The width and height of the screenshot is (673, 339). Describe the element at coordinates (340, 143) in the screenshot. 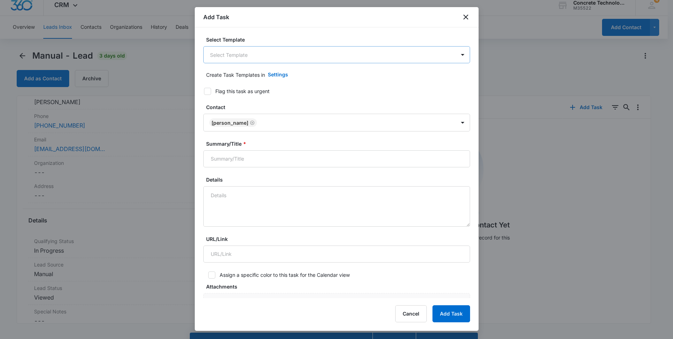

I see `label: Summary/Title` at that location.